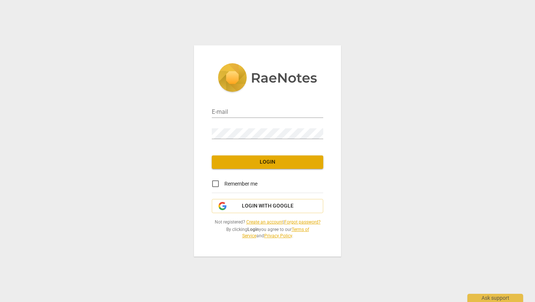  Describe the element at coordinates (241, 184) in the screenshot. I see `span: Remember me` at that location.